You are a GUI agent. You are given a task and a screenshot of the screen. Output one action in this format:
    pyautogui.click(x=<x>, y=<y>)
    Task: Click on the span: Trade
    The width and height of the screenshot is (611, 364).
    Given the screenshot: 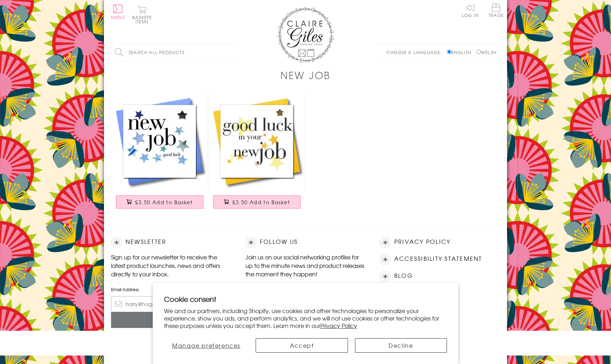 What is the action you would take?
    pyautogui.click(x=496, y=10)
    